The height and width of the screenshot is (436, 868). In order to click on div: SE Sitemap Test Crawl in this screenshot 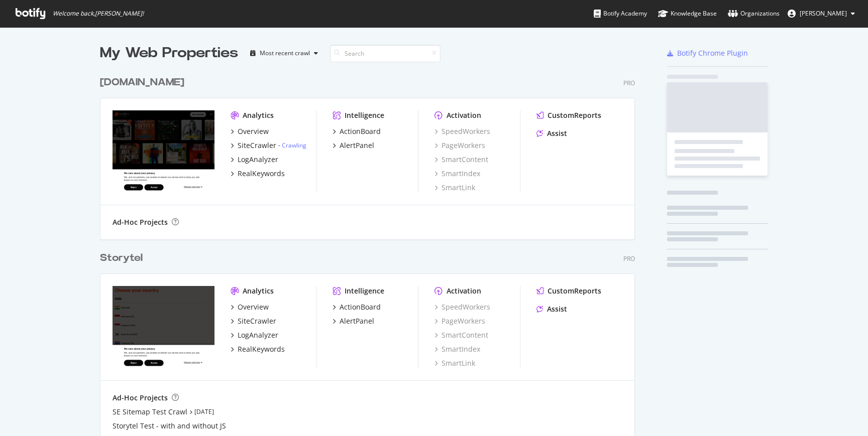, I will do `click(149, 412)`.